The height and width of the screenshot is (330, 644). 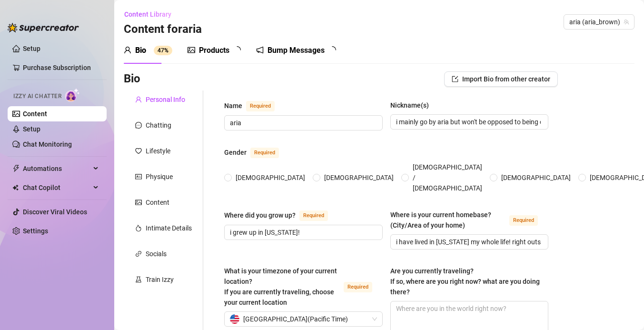 I want to click on input: Name, so click(x=302, y=123).